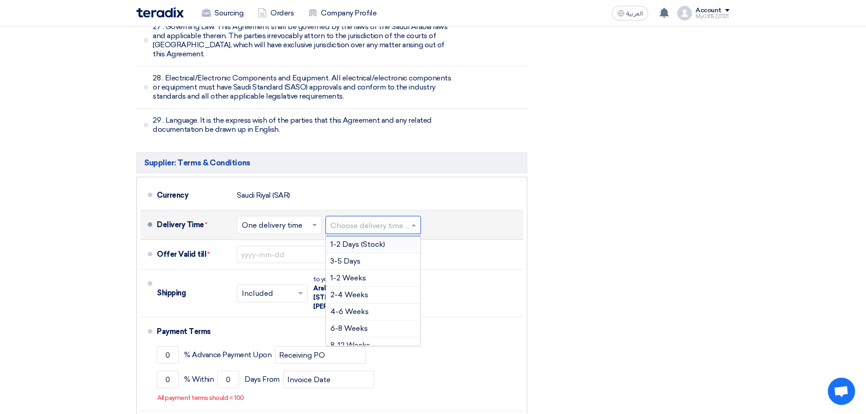 Image resolution: width=866 pixels, height=414 pixels. What do you see at coordinates (342, 13) in the screenshot?
I see `a: Company Profile` at bounding box center [342, 13].